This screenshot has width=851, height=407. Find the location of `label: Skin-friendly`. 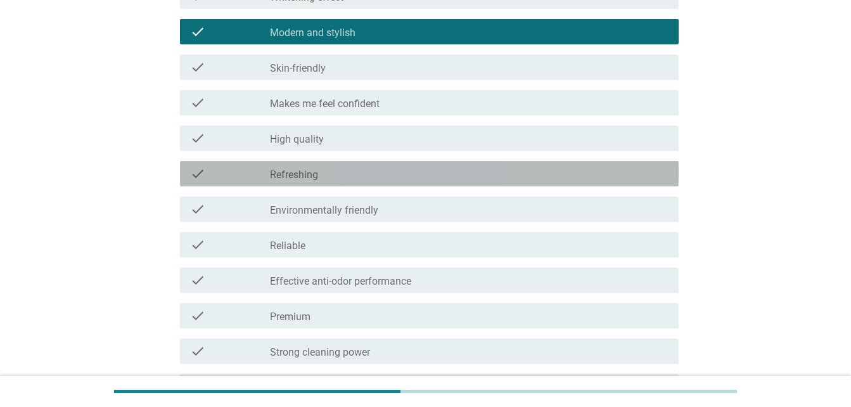

label: Skin-friendly is located at coordinates (298, 68).